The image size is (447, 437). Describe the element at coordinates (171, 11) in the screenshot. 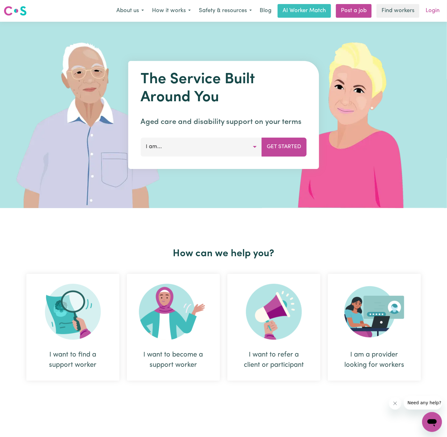

I see `button: How it works` at that location.